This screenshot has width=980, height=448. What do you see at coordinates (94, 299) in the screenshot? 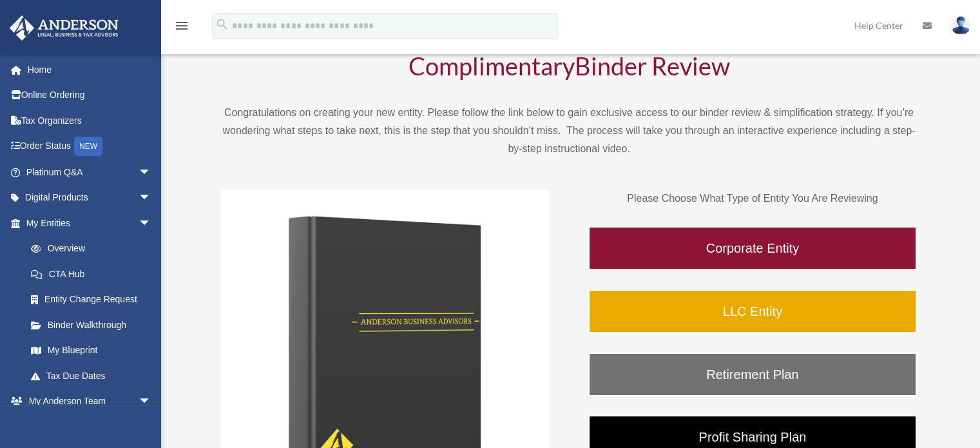
I see `a: Entity Change Request` at bounding box center [94, 299].